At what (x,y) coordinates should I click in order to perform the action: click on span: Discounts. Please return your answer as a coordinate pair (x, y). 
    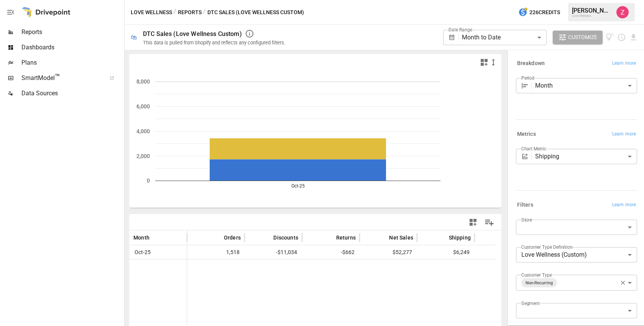
    Looking at the image, I should click on (286, 238).